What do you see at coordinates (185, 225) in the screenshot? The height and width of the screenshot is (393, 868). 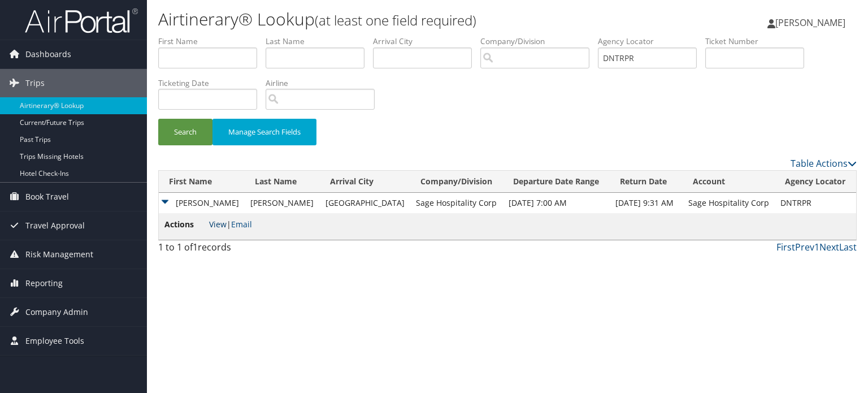 I see `span: Actions` at bounding box center [185, 225].